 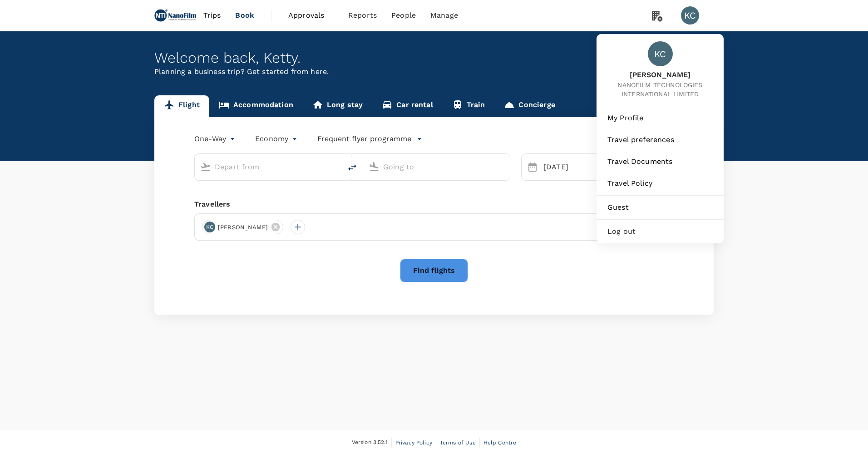 I want to click on a: Train, so click(x=468, y=106).